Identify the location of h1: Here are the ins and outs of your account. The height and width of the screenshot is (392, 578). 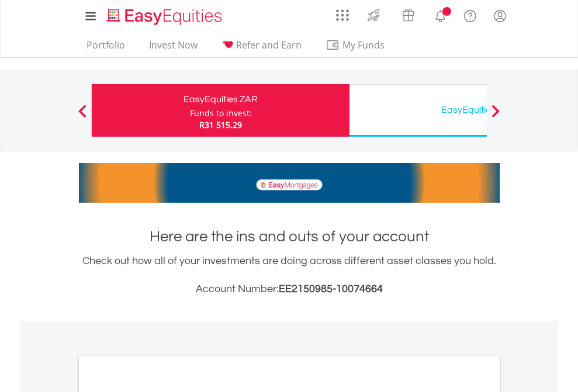
(289, 236).